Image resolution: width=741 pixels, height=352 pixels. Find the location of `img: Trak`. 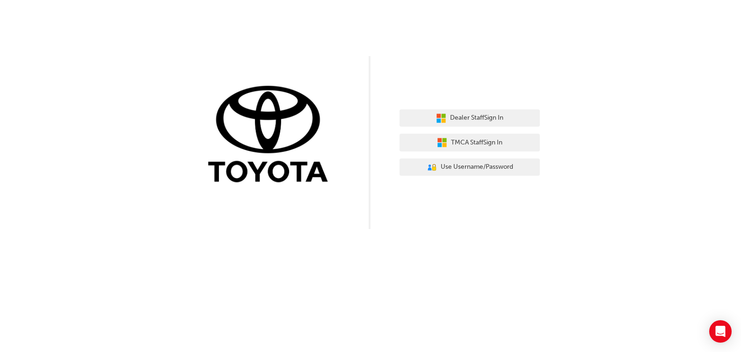

img: Trak is located at coordinates (271, 135).